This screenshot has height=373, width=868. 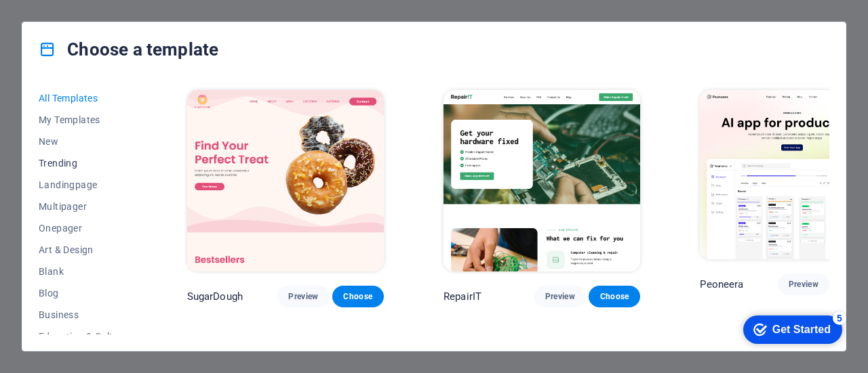 What do you see at coordinates (83, 185) in the screenshot?
I see `span: Landingpage` at bounding box center [83, 185].